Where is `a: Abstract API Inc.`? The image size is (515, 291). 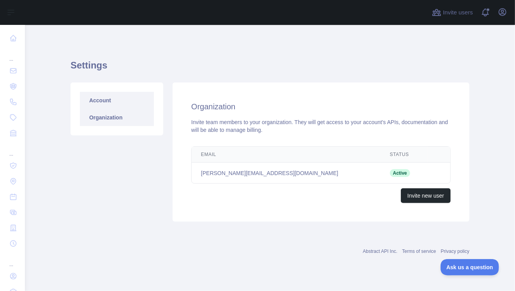 a: Abstract API Inc. is located at coordinates (380, 252).